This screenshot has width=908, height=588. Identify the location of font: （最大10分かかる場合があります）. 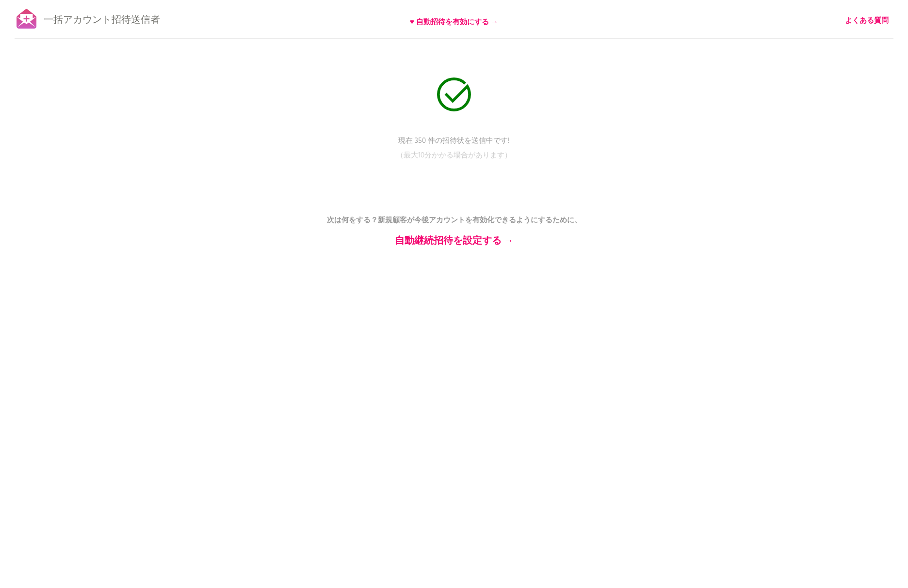
(454, 155).